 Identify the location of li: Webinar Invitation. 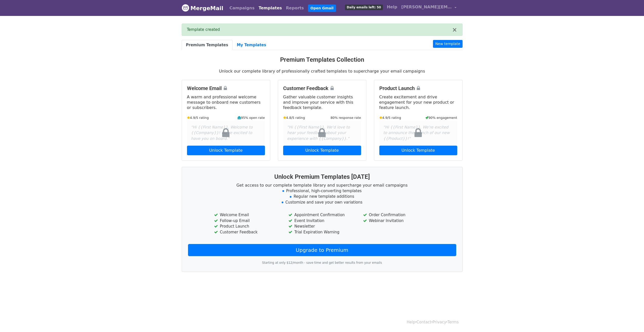
(397, 221).